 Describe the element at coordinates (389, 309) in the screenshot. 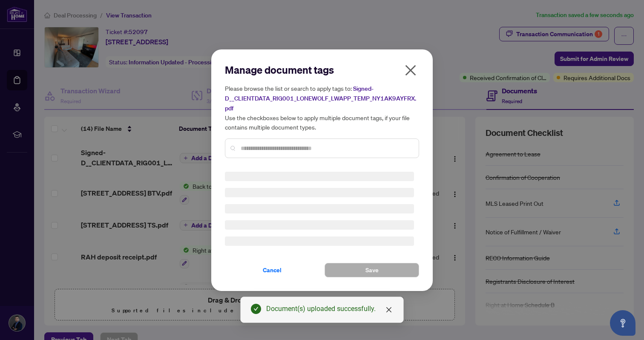

I see `a: Close` at that location.